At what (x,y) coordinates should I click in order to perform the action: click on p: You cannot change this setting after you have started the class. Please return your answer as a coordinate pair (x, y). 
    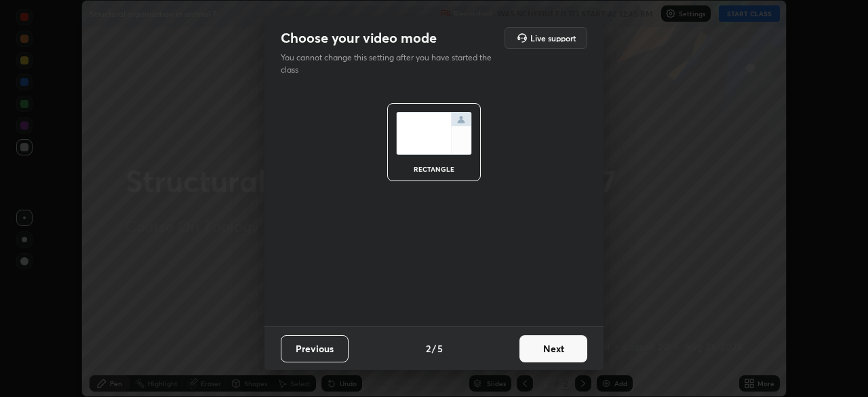
    Looking at the image, I should click on (391, 64).